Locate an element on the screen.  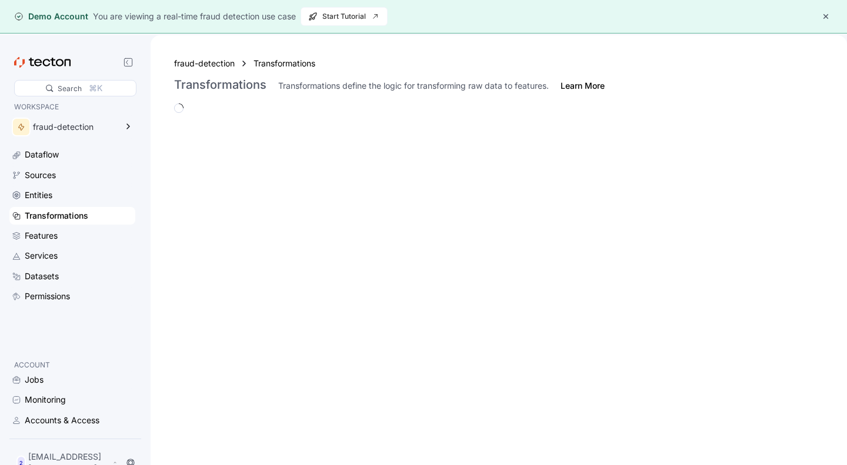
div: Accounts & Access is located at coordinates (62, 420).